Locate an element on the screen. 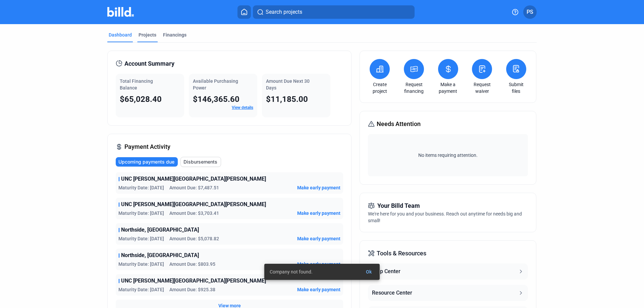  a: Create project is located at coordinates (380, 87).